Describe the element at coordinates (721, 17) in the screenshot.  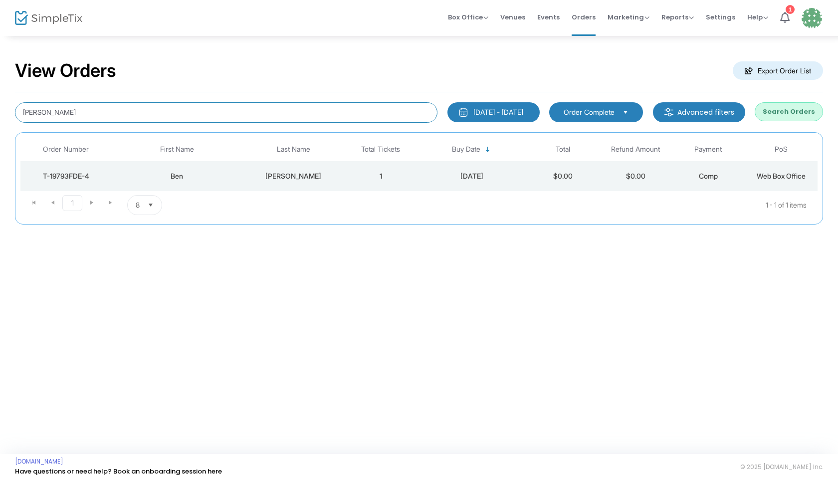
I see `span: Settings` at that location.